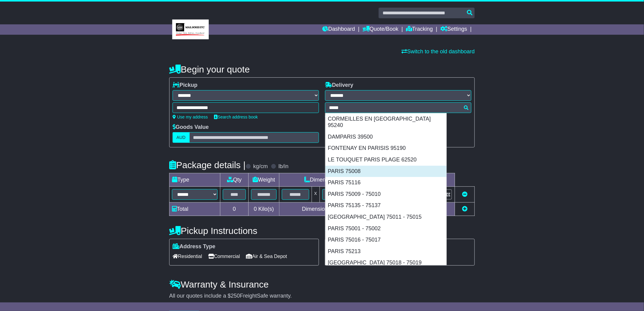  What do you see at coordinates (322, 296) in the screenshot?
I see `div: All our quotes include a $ FreightSafe warranty.` at bounding box center [322, 296].